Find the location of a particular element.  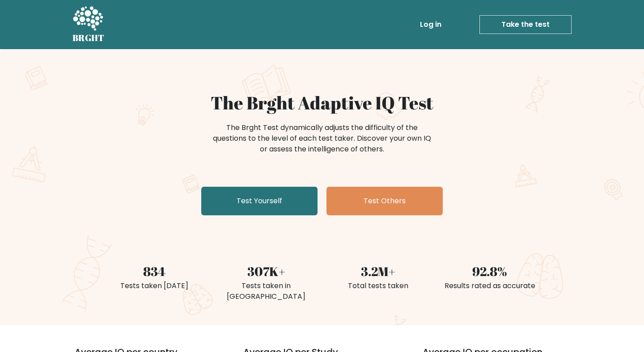

h5: BRGHT is located at coordinates (89, 38).